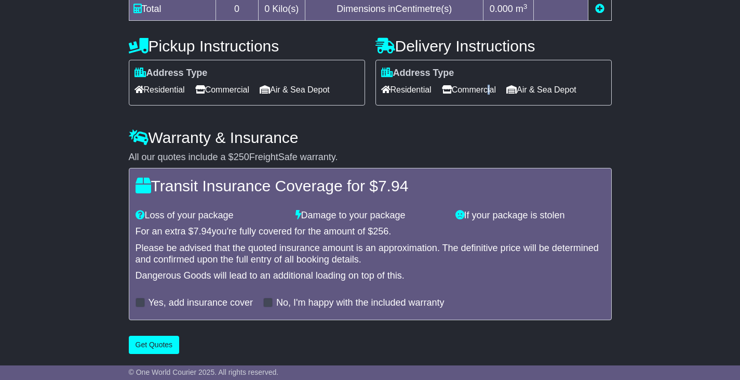 The image size is (740, 380). Describe the element at coordinates (370, 157) in the screenshot. I see `div: All our quotes include a $ FreightSafe warranty.` at that location.